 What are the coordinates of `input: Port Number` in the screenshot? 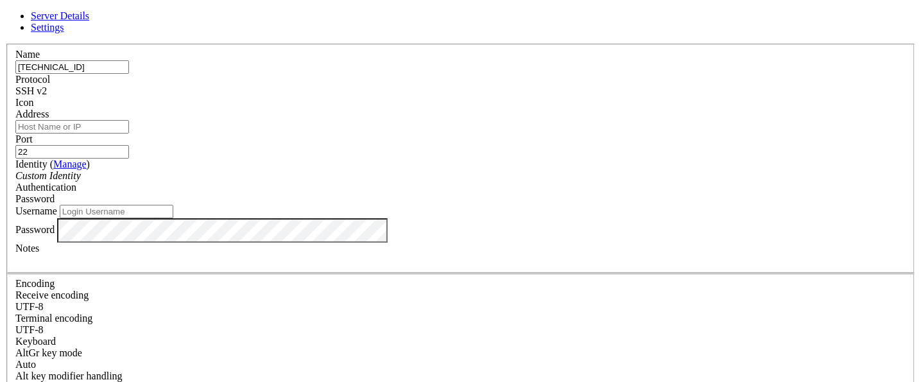 It's located at (72, 152).